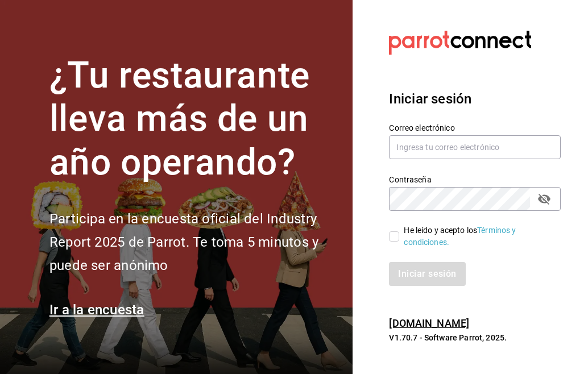  I want to click on font: Contraseña, so click(410, 179).